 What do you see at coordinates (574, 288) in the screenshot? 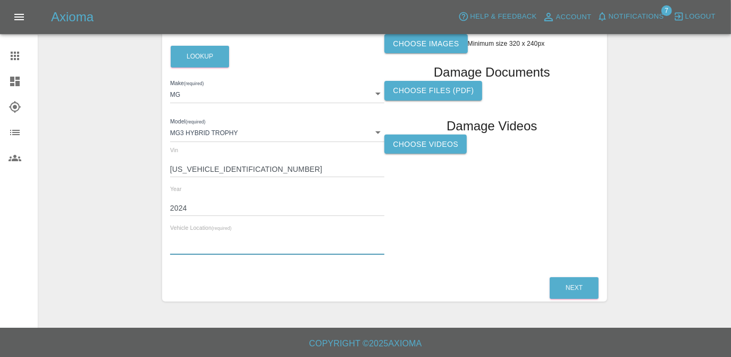
I see `button: Next` at bounding box center [574, 288].